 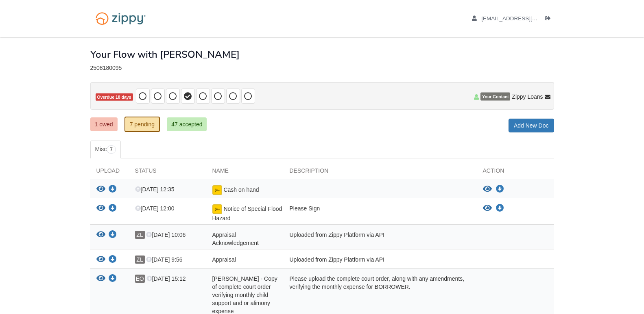 I want to click on button: View Ernesto Munoz - Copy of complete court order verifying monthly child support and or alimony ..., so click(x=101, y=278).